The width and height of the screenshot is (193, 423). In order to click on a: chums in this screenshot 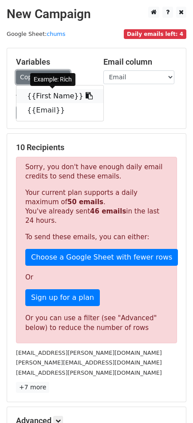, I will do `click(56, 34)`.